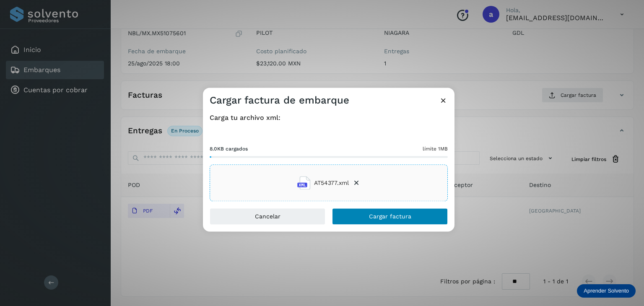 This screenshot has height=306, width=644. I want to click on span: AT54377.xml, so click(331, 183).